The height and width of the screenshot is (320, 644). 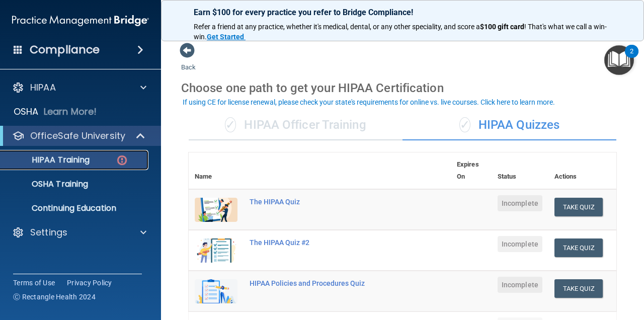 I want to click on div: HIPAA Quizzes, so click(x=510, y=125).